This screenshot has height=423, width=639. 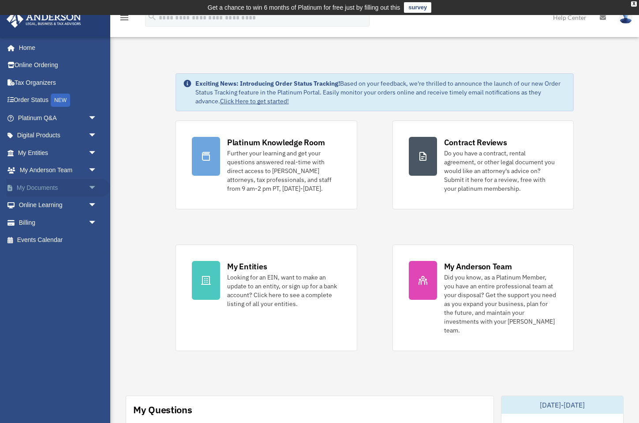 What do you see at coordinates (476, 142) in the screenshot?
I see `div: Contract Reviews` at bounding box center [476, 142].